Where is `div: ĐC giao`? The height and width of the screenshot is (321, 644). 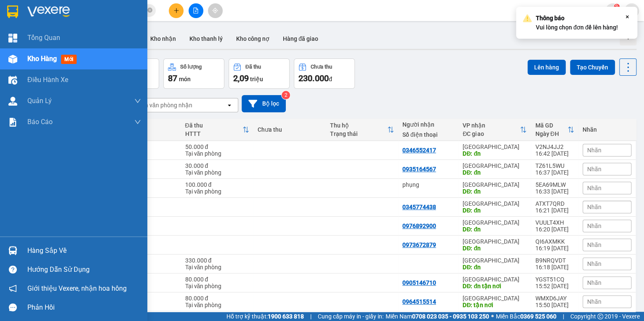
div: ĐC giao is located at coordinates (491, 134).